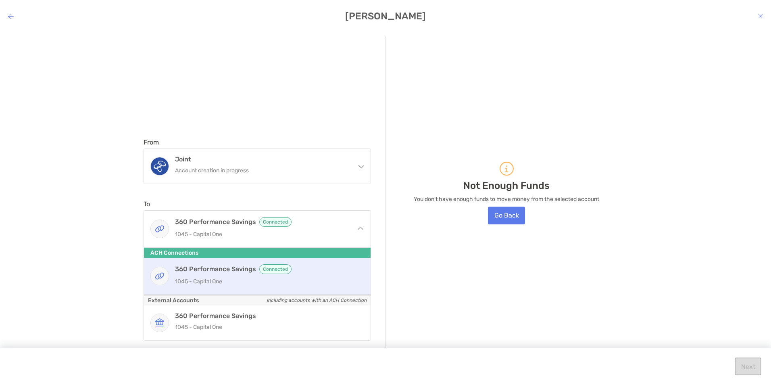 This screenshot has width=771, height=385. I want to click on p: Not Enough Funds, so click(507, 186).